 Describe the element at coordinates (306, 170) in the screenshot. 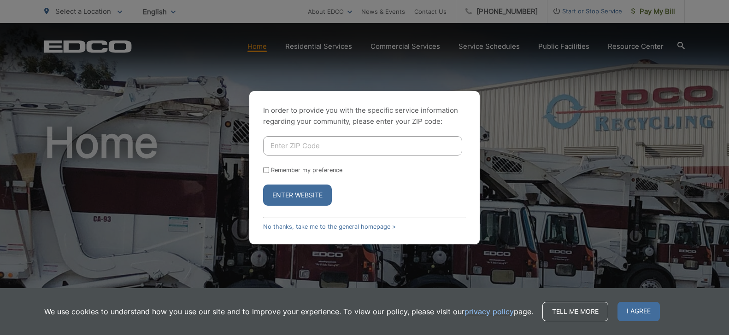

I see `label: Remember my preference` at that location.